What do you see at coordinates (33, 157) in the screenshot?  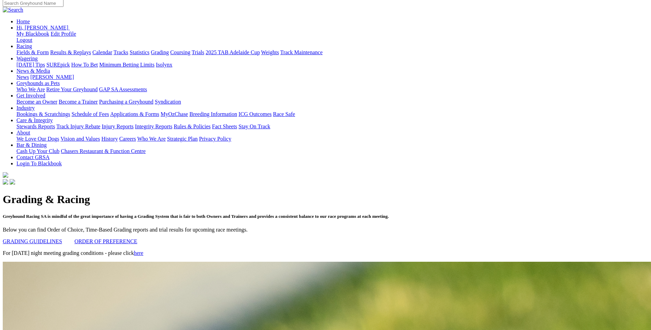 I see `a: Contact GRSA` at bounding box center [33, 157].